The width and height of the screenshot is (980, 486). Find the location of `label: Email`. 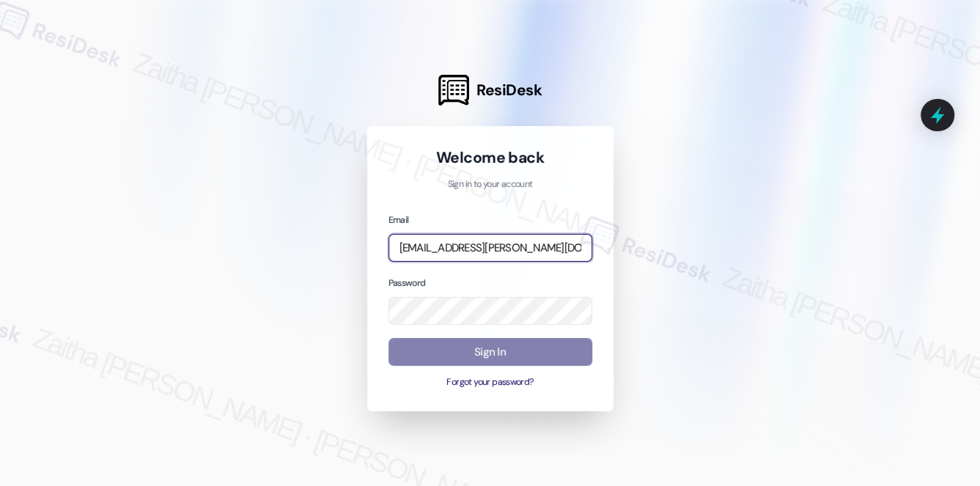

label: Email is located at coordinates (399, 220).